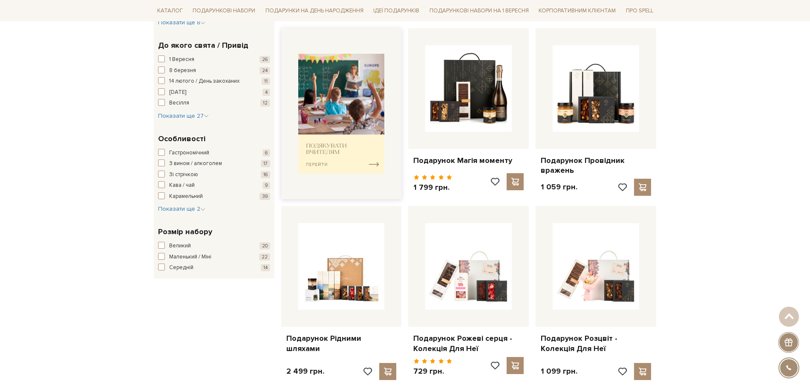 The height and width of the screenshot is (389, 810). I want to click on a: Подарунок Розцвіт - Колекція Для Неї, so click(596, 343).